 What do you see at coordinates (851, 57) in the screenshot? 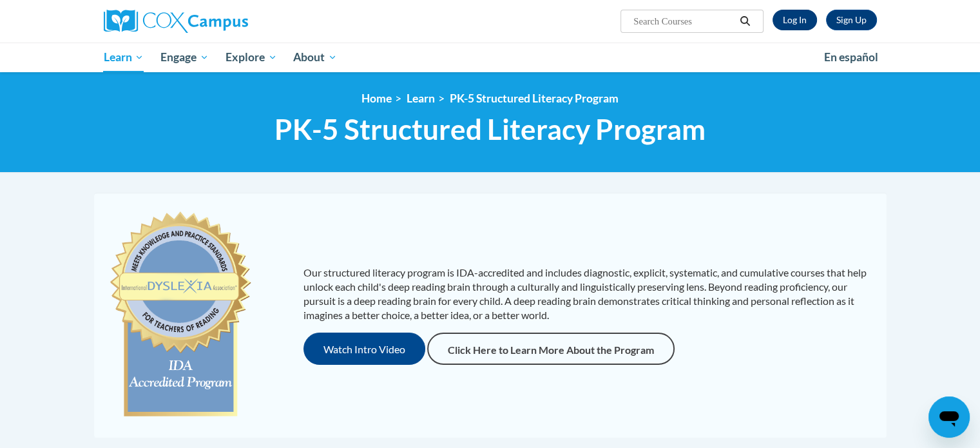
I see `span: En español` at bounding box center [851, 57].